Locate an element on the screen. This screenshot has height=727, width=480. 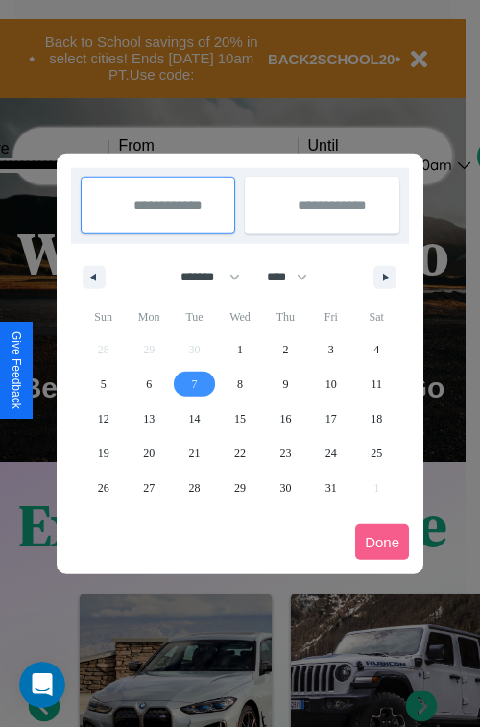
span: 2 is located at coordinates (285, 350).